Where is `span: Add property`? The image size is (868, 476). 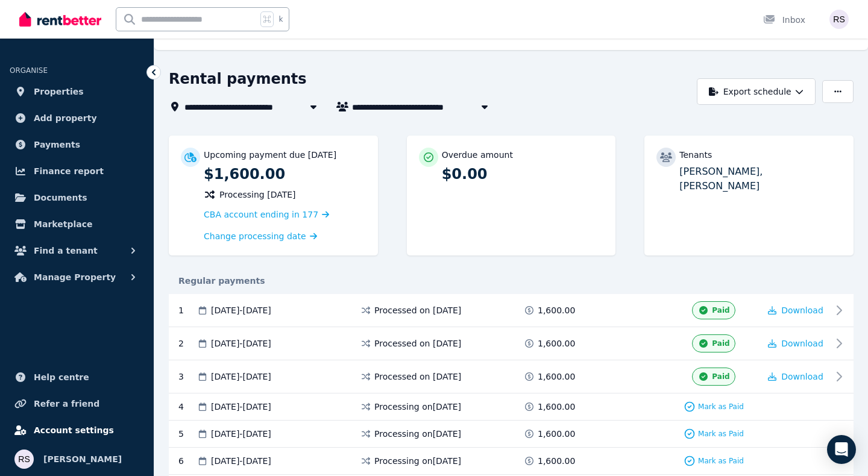
span: Add property is located at coordinates (65, 118).